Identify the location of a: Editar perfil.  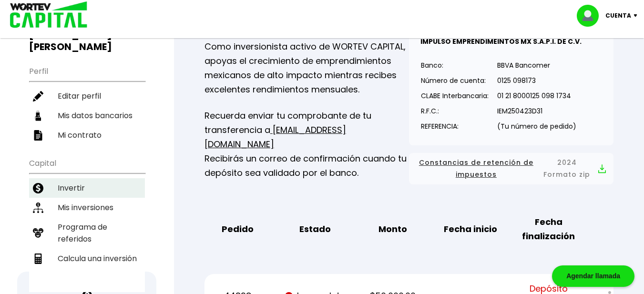
(87, 96).